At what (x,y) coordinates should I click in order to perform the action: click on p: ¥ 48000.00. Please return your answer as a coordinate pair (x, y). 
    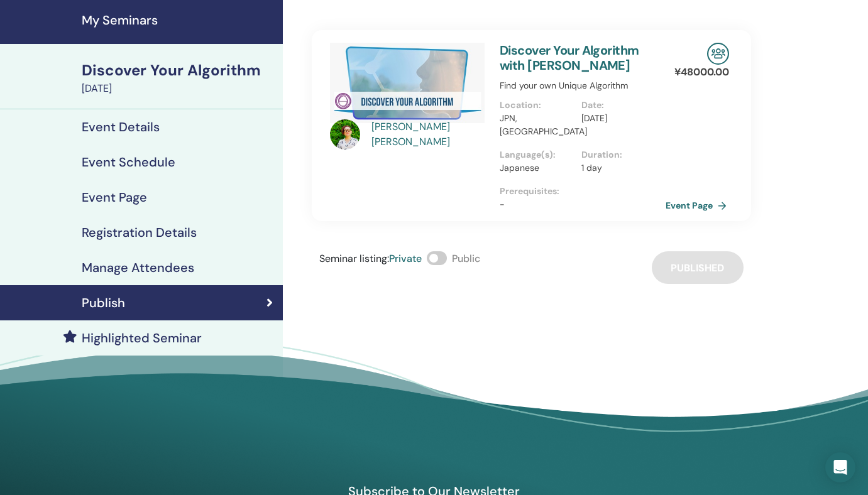
    Looking at the image, I should click on (701, 72).